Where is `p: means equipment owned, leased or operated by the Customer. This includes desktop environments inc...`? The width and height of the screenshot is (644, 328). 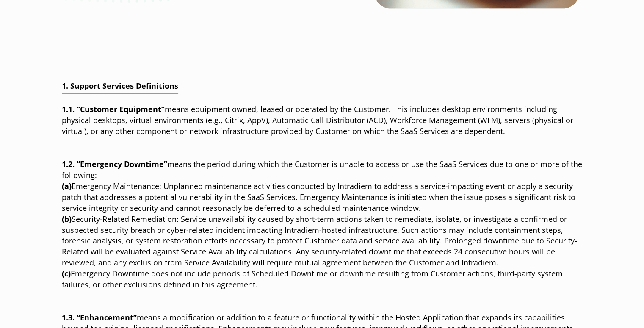 p: means equipment owned, leased or operated by the Customer. This includes desktop environments inc... is located at coordinates (322, 121).